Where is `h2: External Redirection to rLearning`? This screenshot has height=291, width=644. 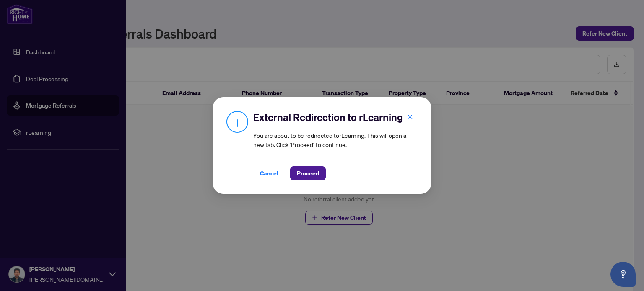
h2: External Redirection to rLearning is located at coordinates (335, 117).